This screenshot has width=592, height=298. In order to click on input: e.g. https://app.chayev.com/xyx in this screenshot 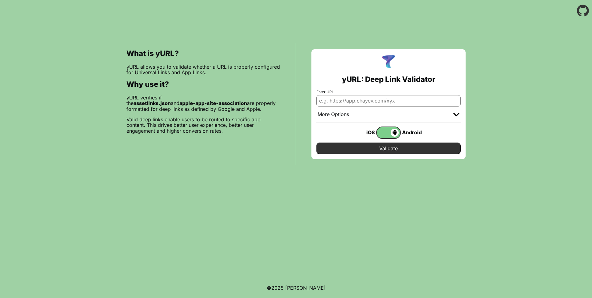, I will do `click(388, 101)`.